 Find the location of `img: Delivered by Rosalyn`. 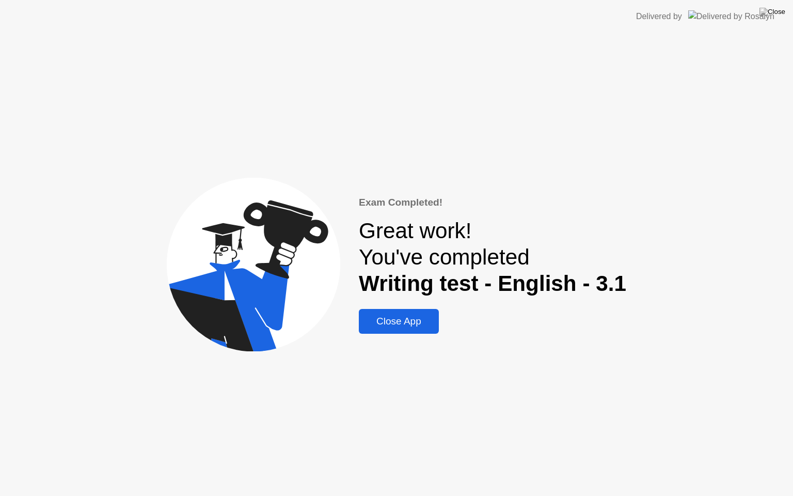

img: Delivered by Rosalyn is located at coordinates (731, 16).